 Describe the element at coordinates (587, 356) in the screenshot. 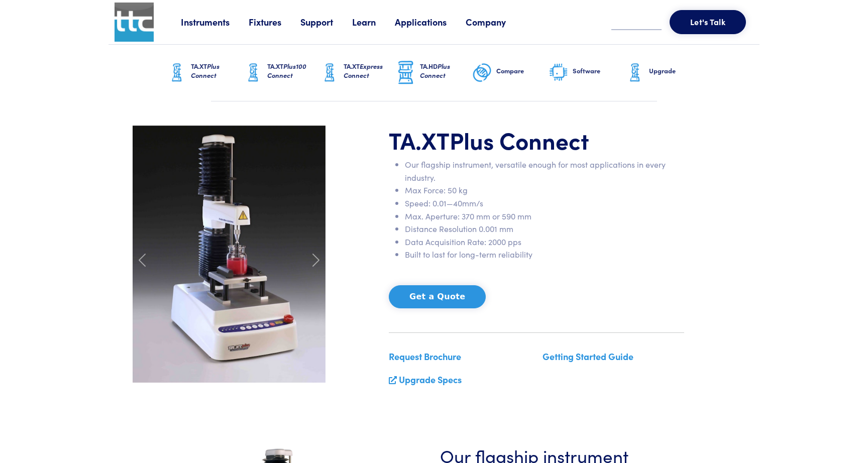

I see `a: Getting Started Guide` at that location.